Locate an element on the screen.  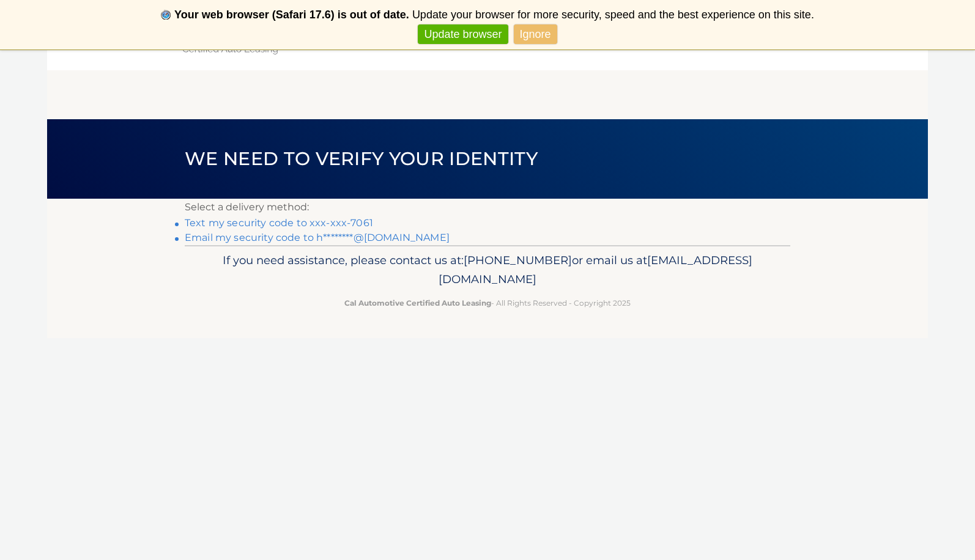
p: - All Rights Reserved - Copyright 2025 is located at coordinates (487, 303).